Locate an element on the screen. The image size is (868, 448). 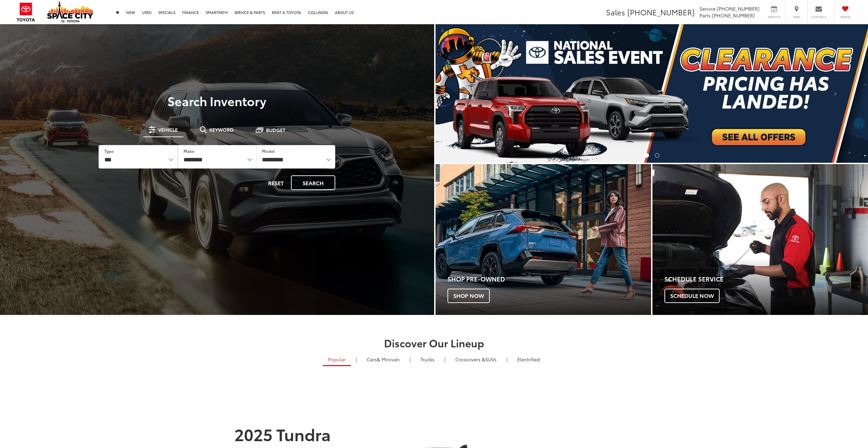
span: Vehicle is located at coordinates (167, 129).